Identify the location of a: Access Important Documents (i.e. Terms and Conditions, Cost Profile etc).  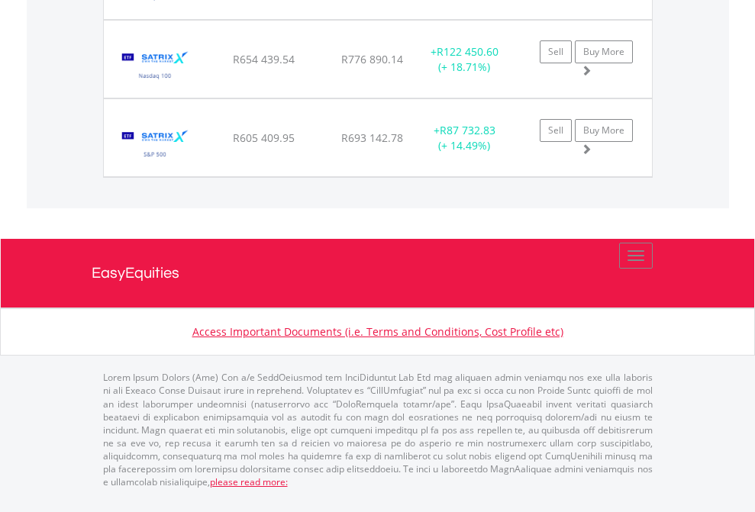
(378, 331).